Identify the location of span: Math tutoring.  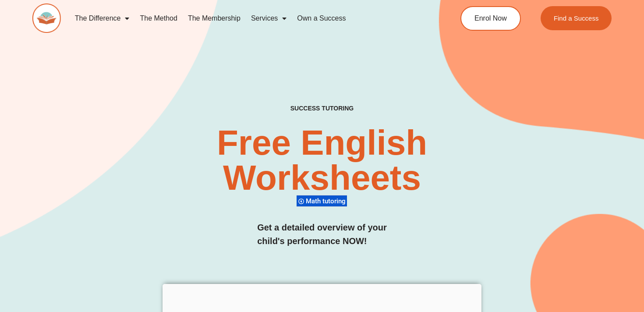
(327, 201).